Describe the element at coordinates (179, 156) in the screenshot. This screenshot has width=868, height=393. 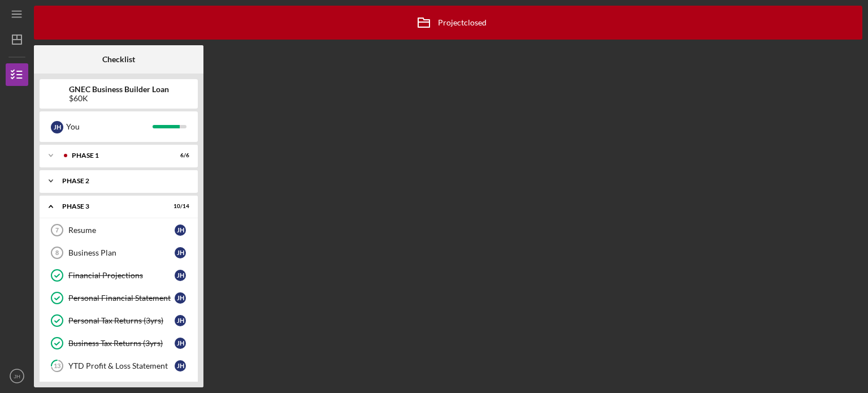
I see `div: 6 / 6` at that location.